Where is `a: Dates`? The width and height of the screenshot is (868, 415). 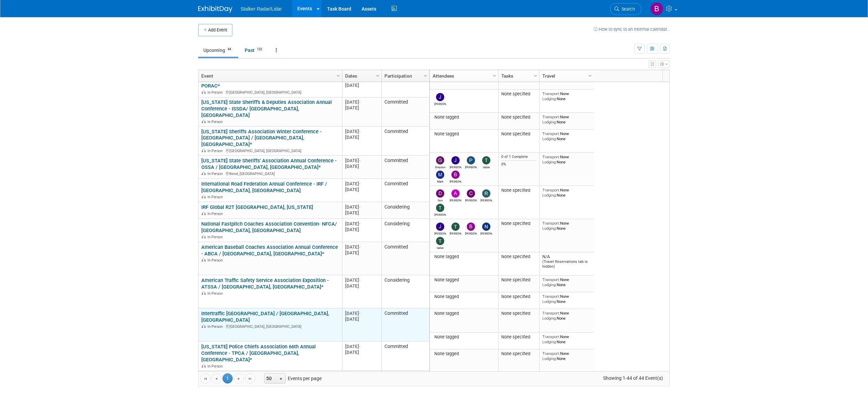
a: Dates is located at coordinates (361, 76).